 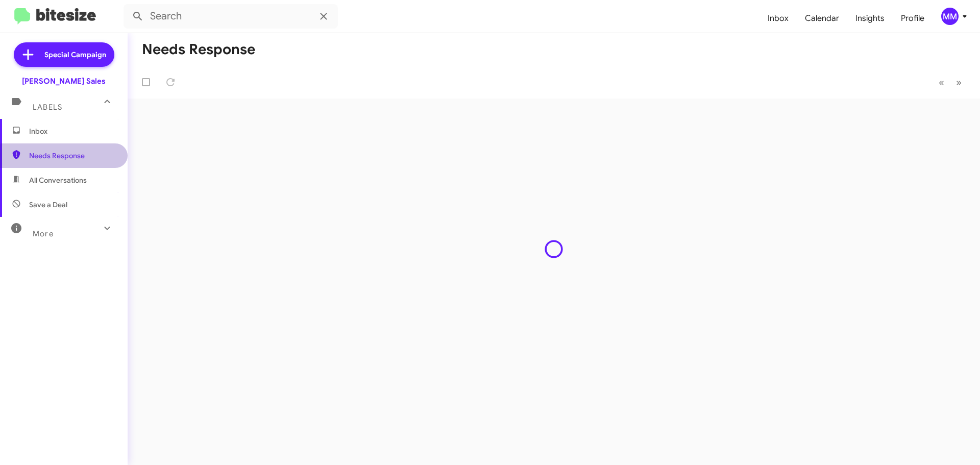 What do you see at coordinates (778, 19) in the screenshot?
I see `a: Inbox` at bounding box center [778, 19].